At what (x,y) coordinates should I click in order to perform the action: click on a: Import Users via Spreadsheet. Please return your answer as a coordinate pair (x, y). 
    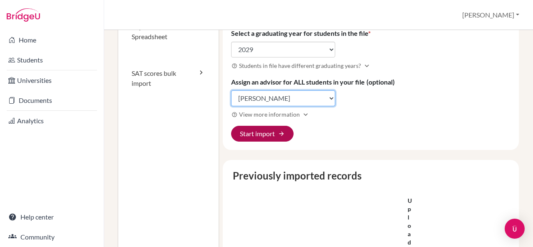
    Looking at the image, I should click on (168, 32).